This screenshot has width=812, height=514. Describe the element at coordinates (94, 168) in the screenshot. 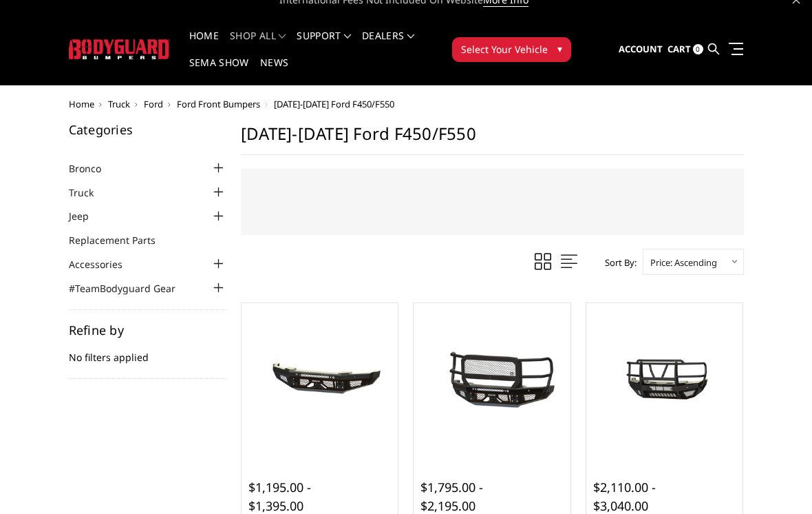

I see `a: Bronco` at that location.